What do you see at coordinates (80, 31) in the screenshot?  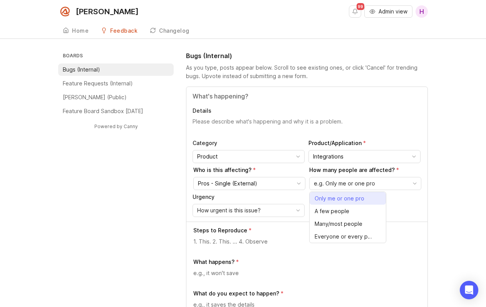 I see `div: Home` at bounding box center [80, 31].